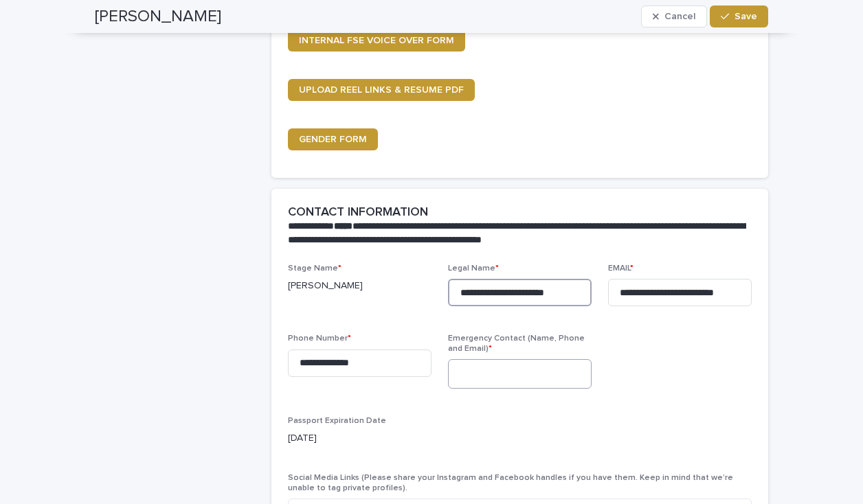 Image resolution: width=863 pixels, height=504 pixels. What do you see at coordinates (516, 343) in the screenshot?
I see `span: Emergency Contact (Name, Phone and Email)` at bounding box center [516, 343].